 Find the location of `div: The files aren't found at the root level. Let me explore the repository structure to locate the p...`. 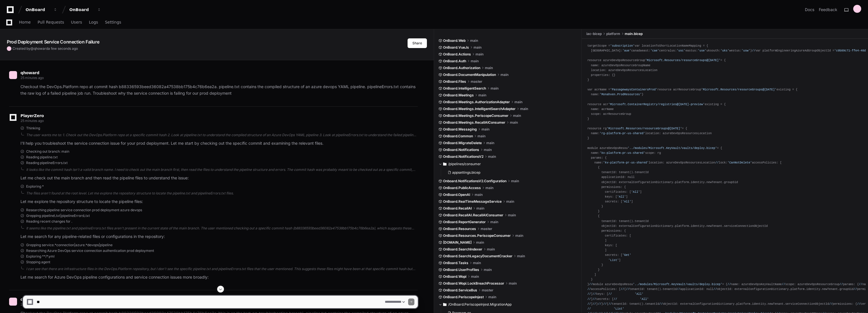

div: The files aren't found at the root level. Let me explore the repository structure to locate the p... is located at coordinates (222, 193).